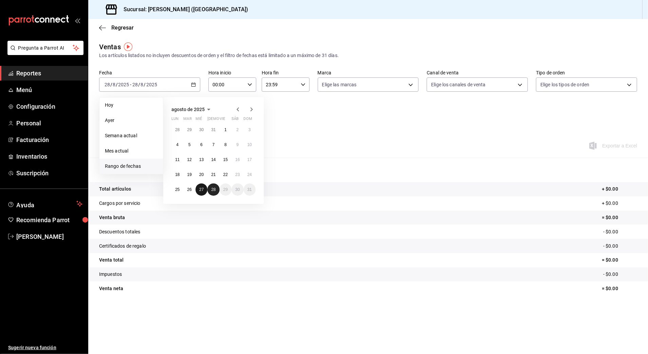 This screenshot has height=354, width=648. Describe the element at coordinates (250, 160) in the screenshot. I see `button: 17 de agosto de 2025` at that location.